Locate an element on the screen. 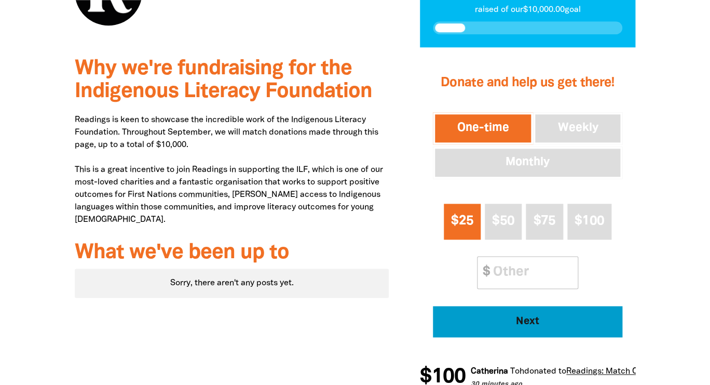 The width and height of the screenshot is (710, 385). button: $100 is located at coordinates (590, 221).